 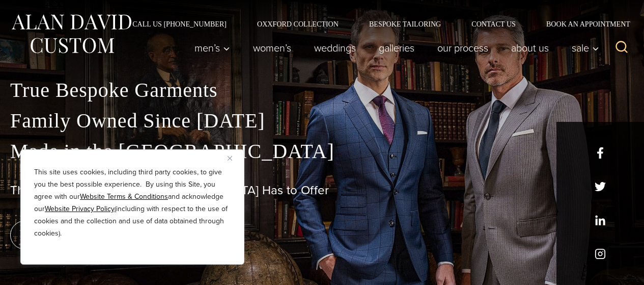 I want to click on a: book an appointment, so click(x=81, y=235).